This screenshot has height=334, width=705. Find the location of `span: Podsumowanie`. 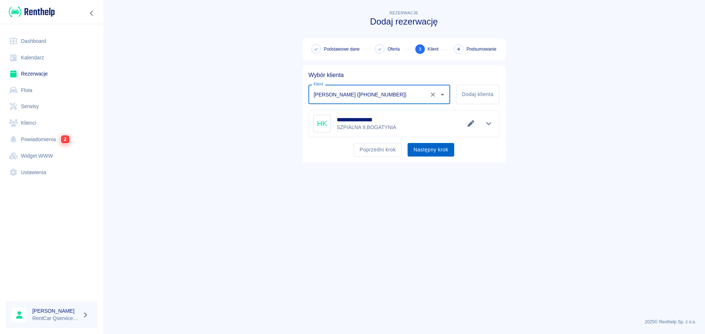

span: Podsumowanie is located at coordinates (481, 49).